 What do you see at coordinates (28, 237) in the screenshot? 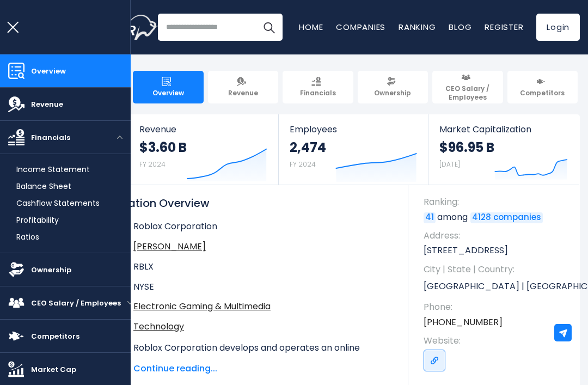
I see `a: Ratios` at bounding box center [28, 237].